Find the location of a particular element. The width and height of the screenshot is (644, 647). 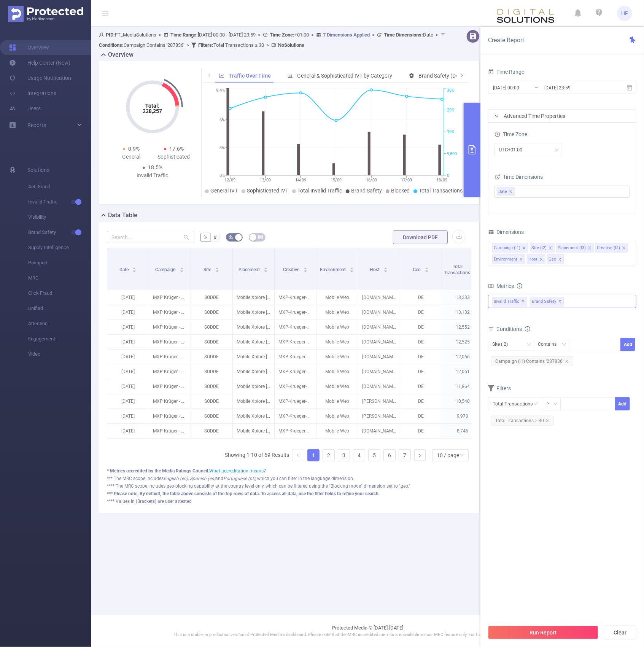

span: Time Zone is located at coordinates (510, 135).